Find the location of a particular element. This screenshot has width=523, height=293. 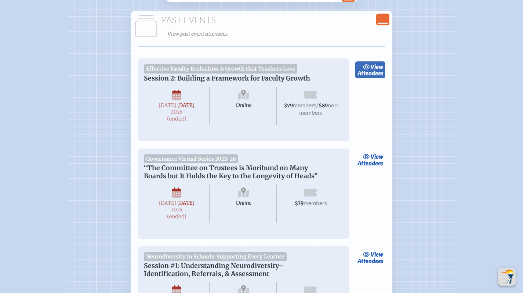

span: $89 is located at coordinates (323, 105).